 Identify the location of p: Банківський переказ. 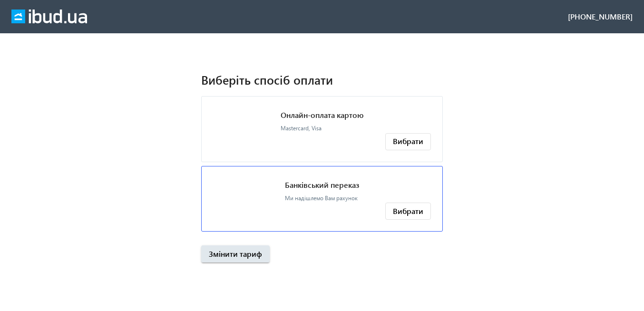
(322, 185).